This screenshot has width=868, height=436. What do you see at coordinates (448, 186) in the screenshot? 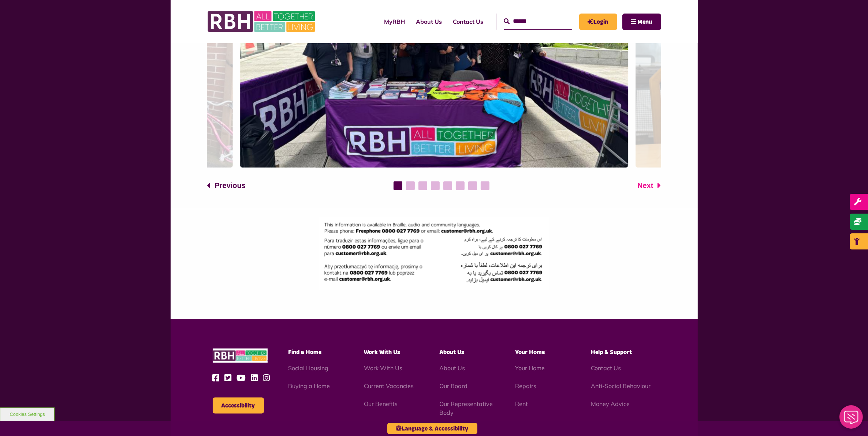
I see `button: 5 of 8` at bounding box center [448, 186].